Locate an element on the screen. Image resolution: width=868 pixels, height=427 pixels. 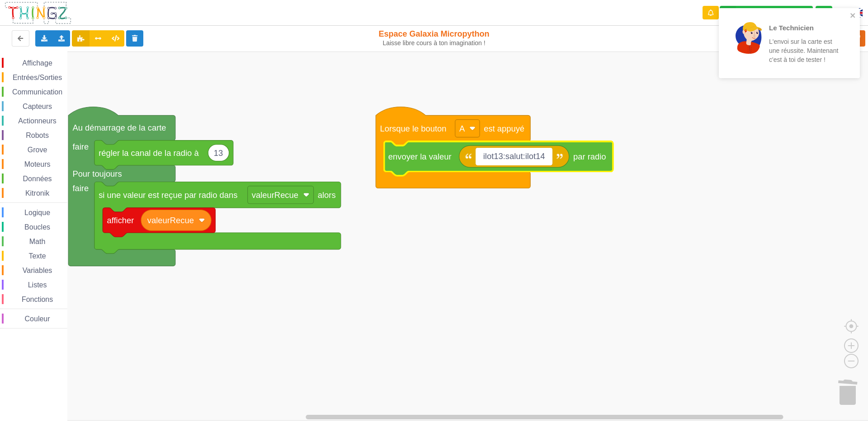
span: Math is located at coordinates (37, 241).